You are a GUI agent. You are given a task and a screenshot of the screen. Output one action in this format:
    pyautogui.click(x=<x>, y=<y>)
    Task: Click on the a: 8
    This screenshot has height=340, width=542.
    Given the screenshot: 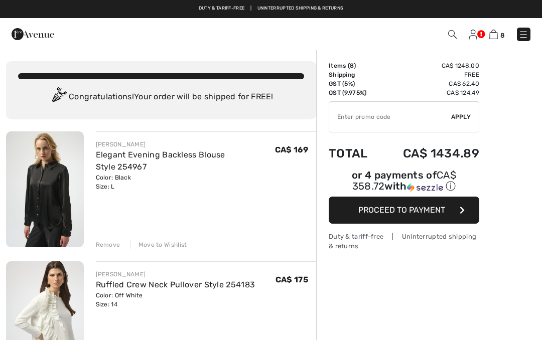 What is the action you would take?
    pyautogui.click(x=497, y=34)
    